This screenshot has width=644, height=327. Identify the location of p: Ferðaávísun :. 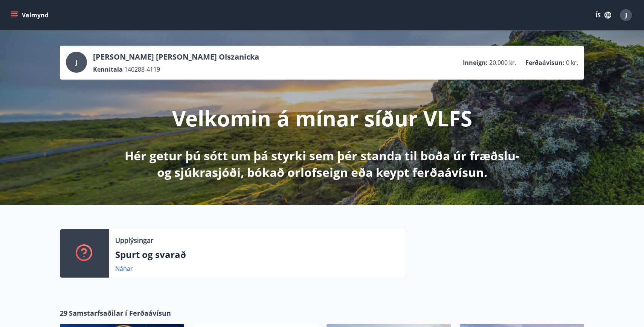
(545, 63).